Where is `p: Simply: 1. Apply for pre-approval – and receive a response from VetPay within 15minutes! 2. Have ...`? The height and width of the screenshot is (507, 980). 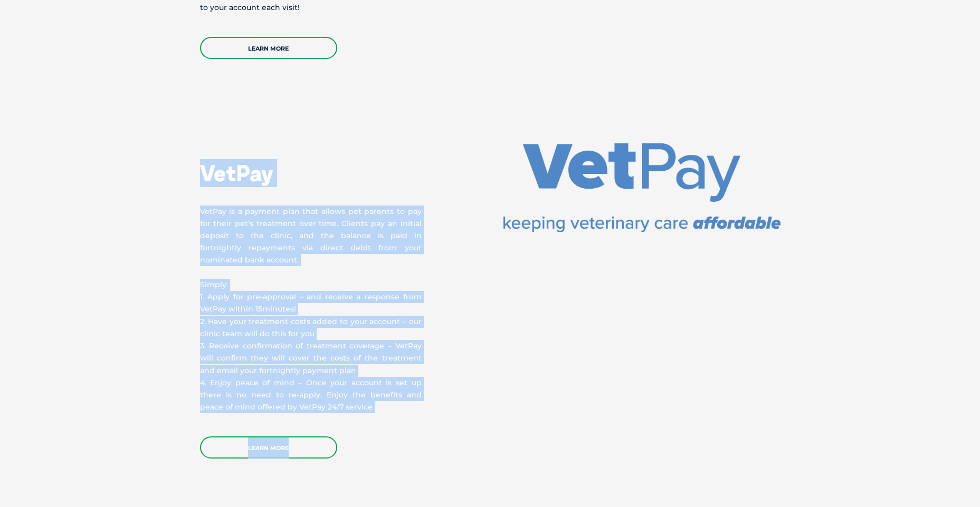
p: Simply: 1. Apply for pre-approval – and receive a response from VetPay within 15minutes! 2. Have ... is located at coordinates (311, 347).